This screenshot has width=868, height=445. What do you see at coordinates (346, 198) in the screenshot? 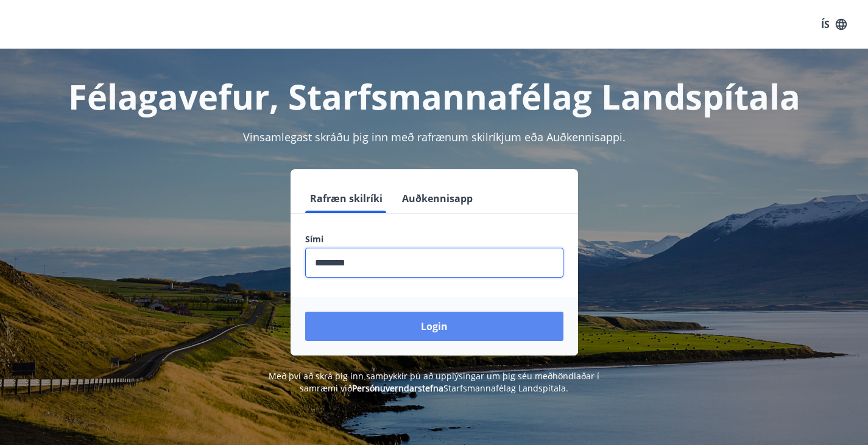
I see `button: Rafræn skilríki` at bounding box center [346, 198].